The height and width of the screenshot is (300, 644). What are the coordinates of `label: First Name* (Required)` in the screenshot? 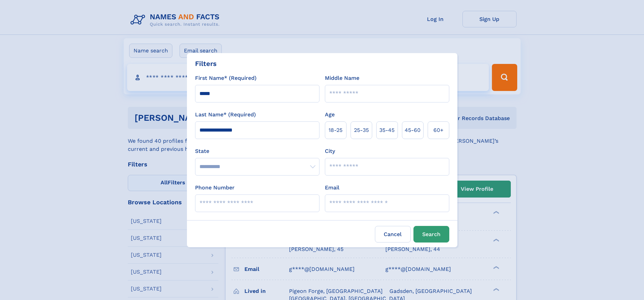 It's located at (226, 78).